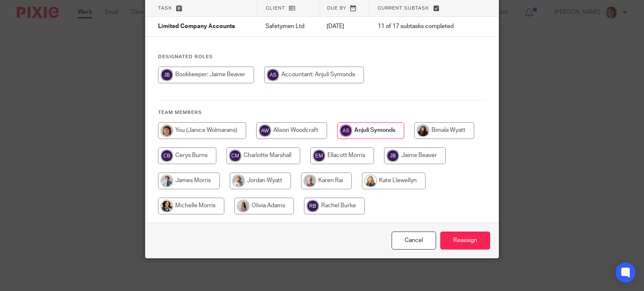 The image size is (644, 291). I want to click on h4: Team members, so click(322, 113).